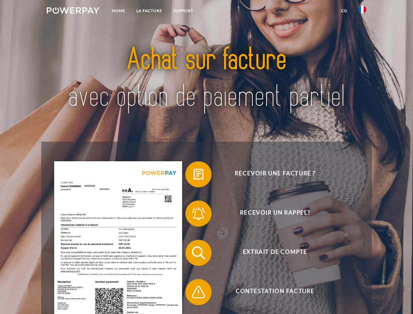  What do you see at coordinates (118, 11) in the screenshot?
I see `a: Home` at bounding box center [118, 11].